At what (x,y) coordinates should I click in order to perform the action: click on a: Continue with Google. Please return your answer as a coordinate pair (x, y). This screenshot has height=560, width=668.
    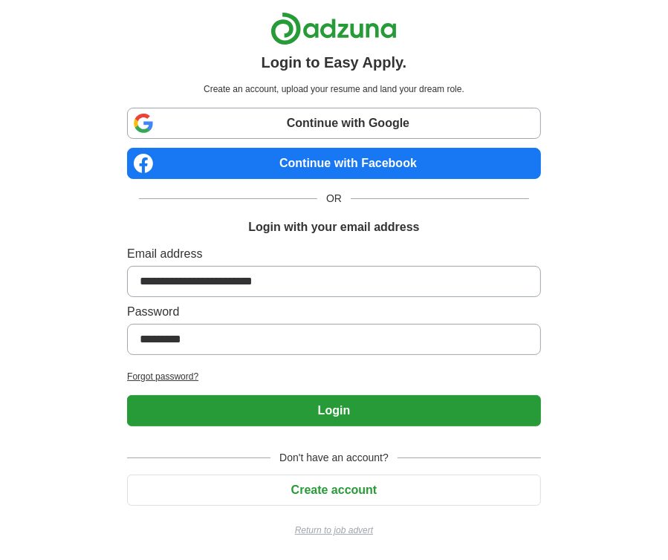
    Looking at the image, I should click on (334, 123).